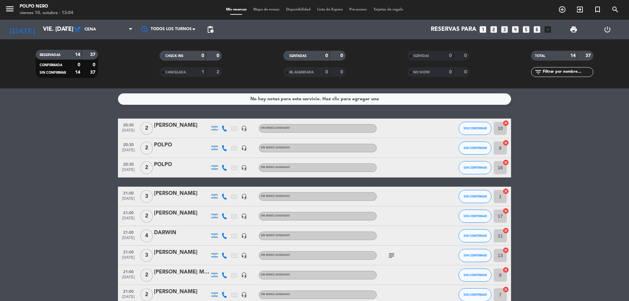 The image size is (629, 301). Describe the element at coordinates (548, 29) in the screenshot. I see `i: add_box` at that location.